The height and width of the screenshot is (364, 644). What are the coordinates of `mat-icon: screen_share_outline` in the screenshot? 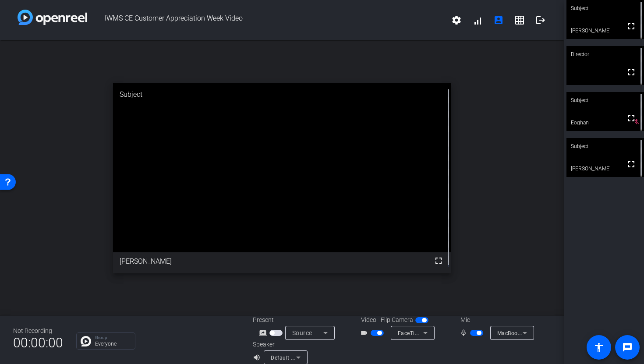 It's located at (264, 333).